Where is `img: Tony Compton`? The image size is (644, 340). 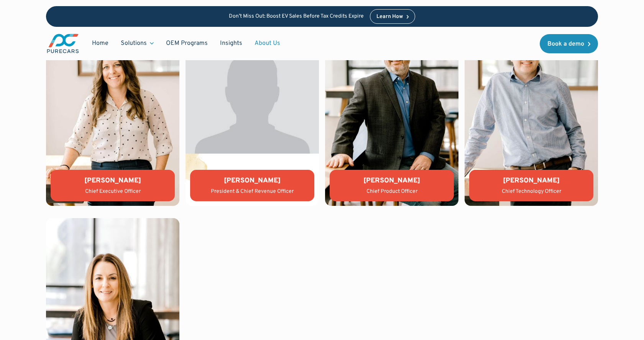 img: Tony Compton is located at coordinates (531, 106).